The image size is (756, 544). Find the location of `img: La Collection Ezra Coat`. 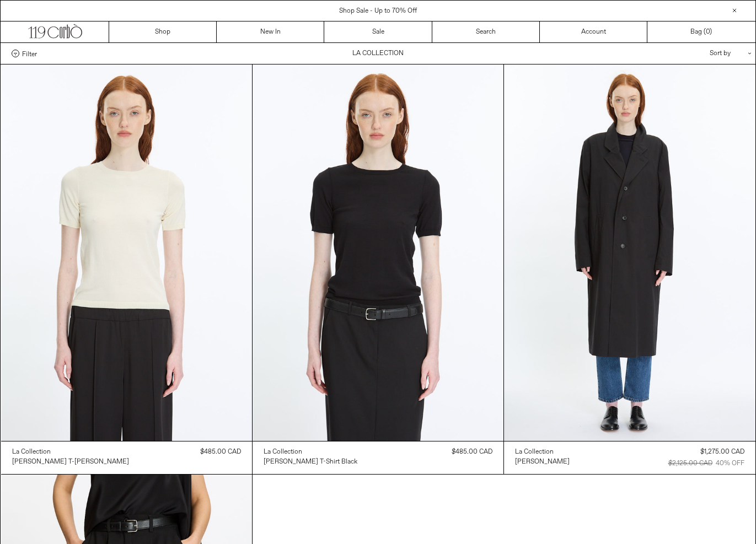

img: La Collection Ezra Coat is located at coordinates (629, 252).